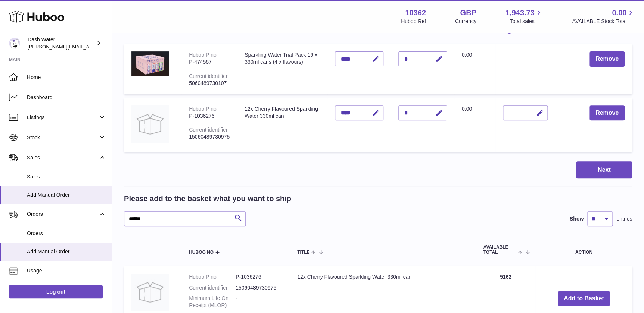  I want to click on div: Dash Water, so click(61, 43).